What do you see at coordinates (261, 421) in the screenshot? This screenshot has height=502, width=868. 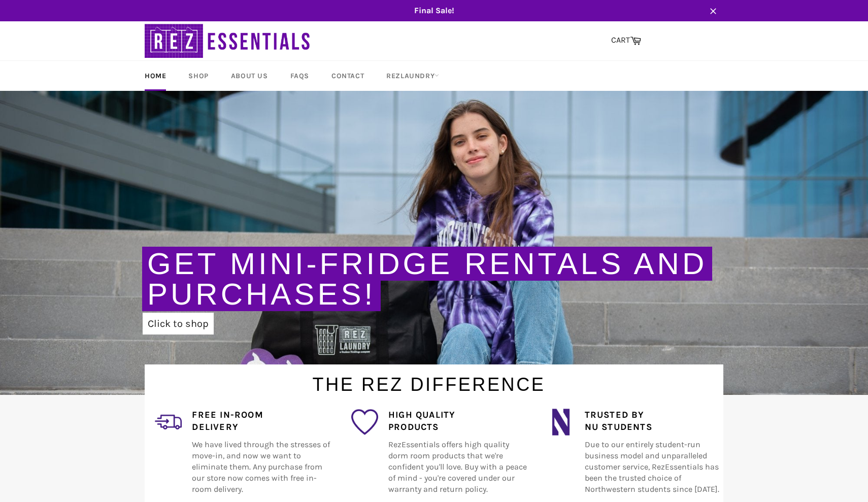 I see `h4: Free In-Room Delivery` at bounding box center [261, 421].